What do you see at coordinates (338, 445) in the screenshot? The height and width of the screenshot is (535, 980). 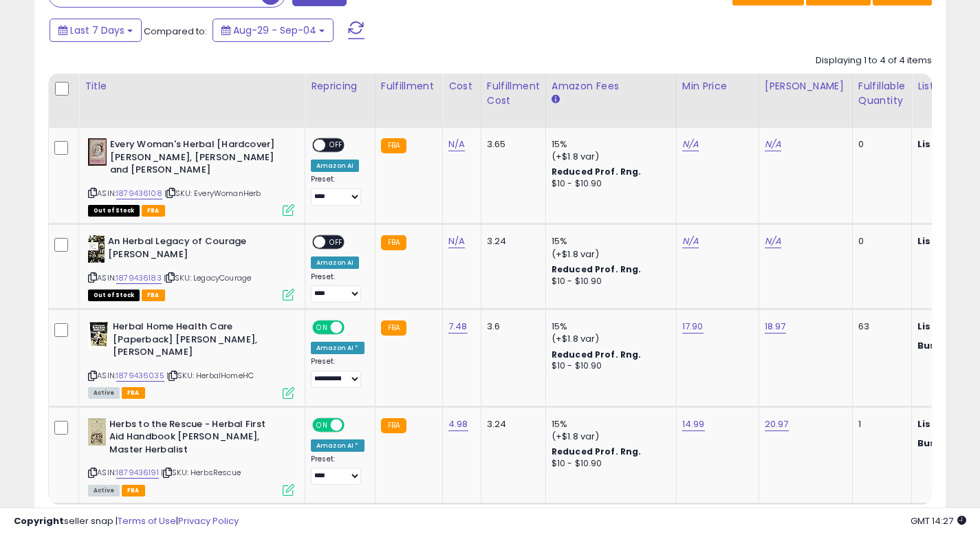 I see `div: Amazon AI *` at bounding box center [338, 445].